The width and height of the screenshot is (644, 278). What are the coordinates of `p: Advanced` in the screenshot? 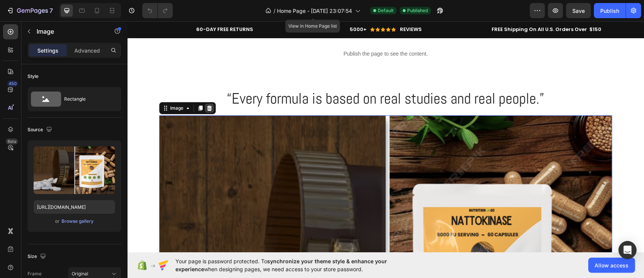 It's located at (87, 50).